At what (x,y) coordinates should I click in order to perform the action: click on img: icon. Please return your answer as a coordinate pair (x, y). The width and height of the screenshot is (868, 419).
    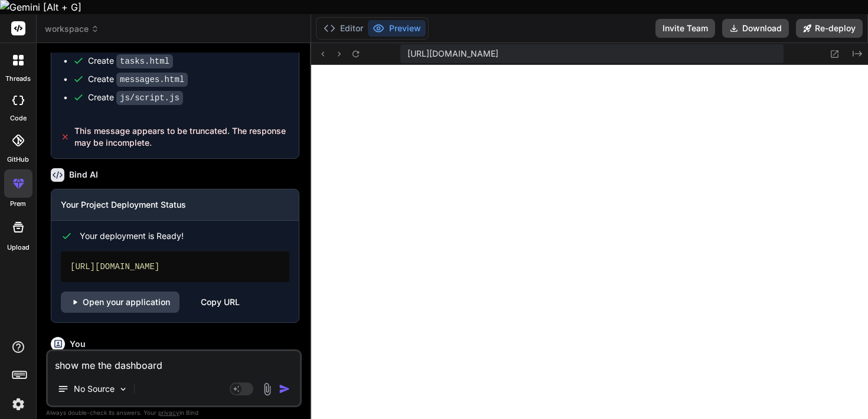
    Looking at the image, I should click on (285, 389).